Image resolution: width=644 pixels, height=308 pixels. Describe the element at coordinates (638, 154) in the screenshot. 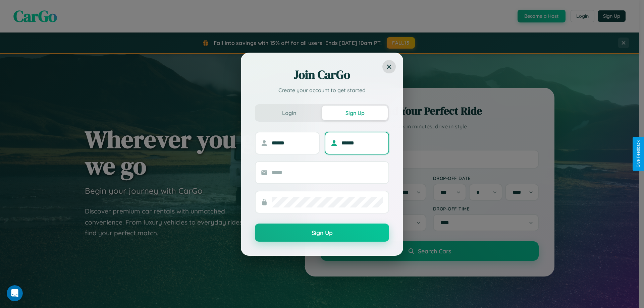

I see `div: Give Feedback` at that location.